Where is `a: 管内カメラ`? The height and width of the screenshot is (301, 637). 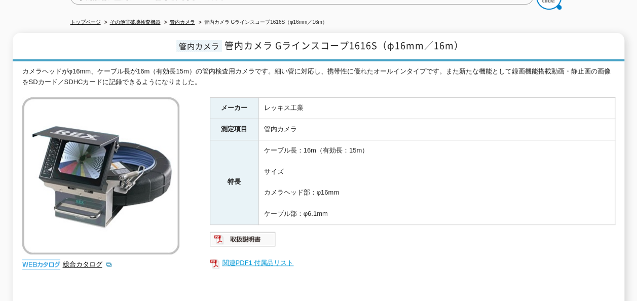 a: 管内カメラ is located at coordinates (183, 22).